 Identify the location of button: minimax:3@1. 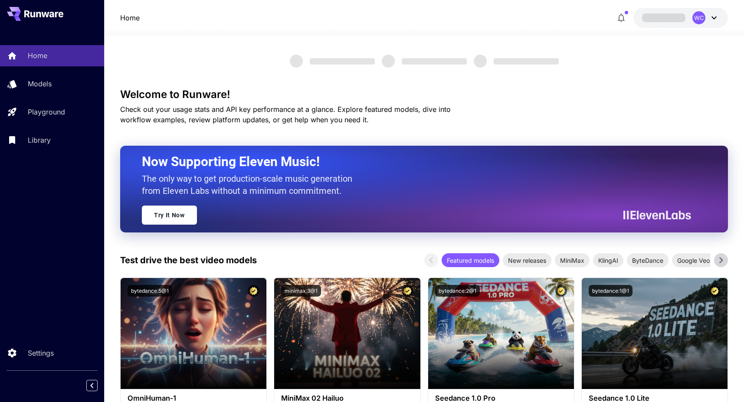
(301, 291).